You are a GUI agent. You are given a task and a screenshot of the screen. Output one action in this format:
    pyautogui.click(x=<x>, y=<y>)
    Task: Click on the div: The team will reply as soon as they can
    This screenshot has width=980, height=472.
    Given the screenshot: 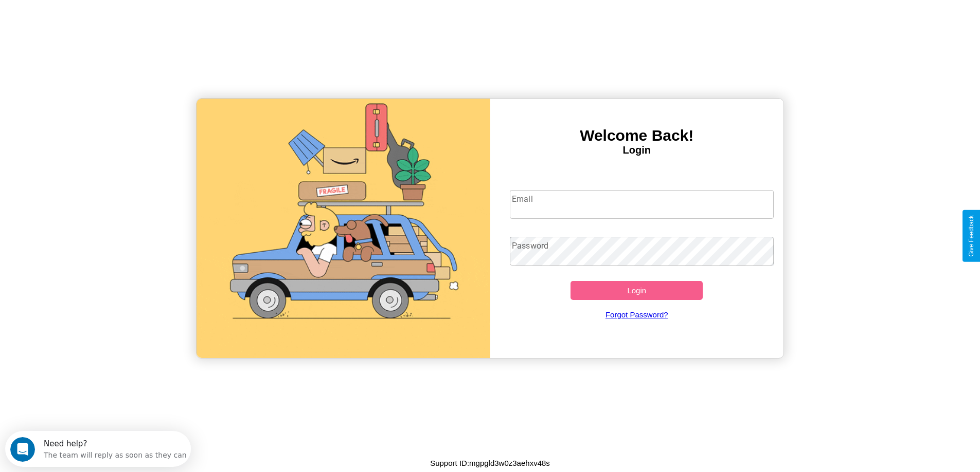 What is the action you would take?
    pyautogui.click(x=110, y=22)
    